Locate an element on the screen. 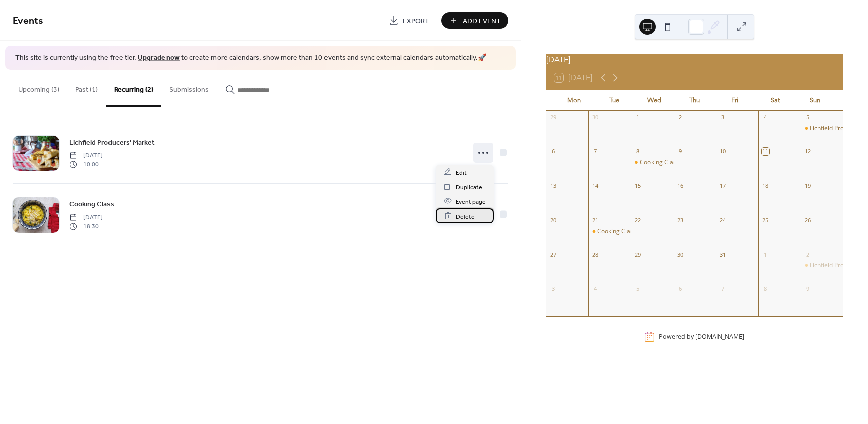 The height and width of the screenshot is (424, 868). div: Sat is located at coordinates (775, 101).